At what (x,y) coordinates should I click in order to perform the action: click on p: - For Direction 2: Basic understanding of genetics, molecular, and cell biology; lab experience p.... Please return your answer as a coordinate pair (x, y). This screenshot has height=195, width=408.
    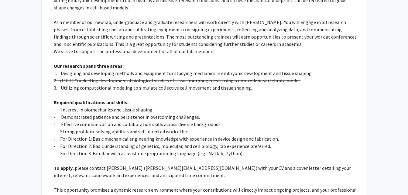
    Looking at the image, I should click on (207, 146).